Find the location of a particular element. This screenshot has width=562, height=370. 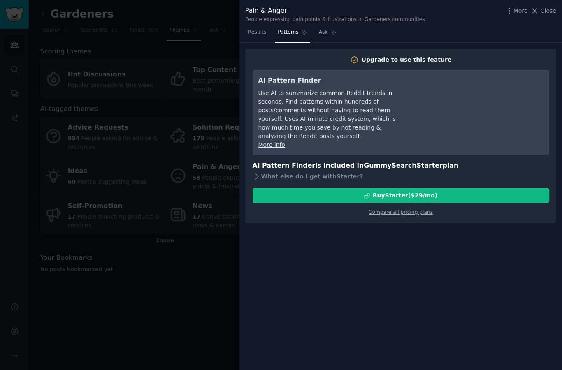

button: BuyStarter($29/mo) is located at coordinates (401, 195).